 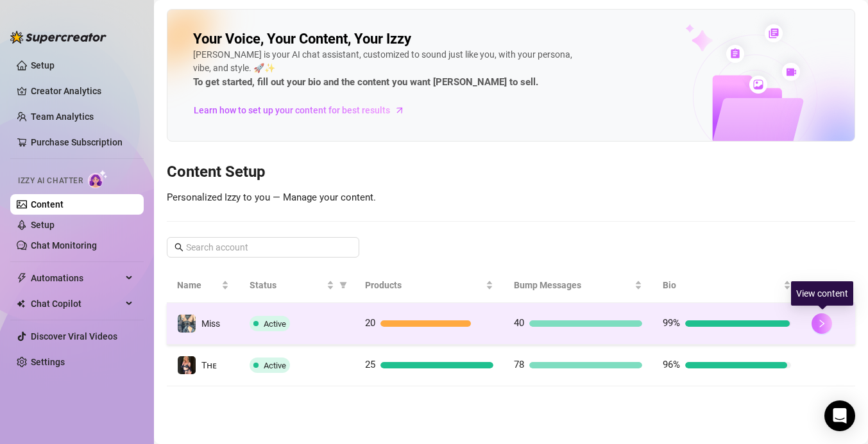 What do you see at coordinates (82, 142) in the screenshot?
I see `a: Purchase Subscription` at bounding box center [82, 142].